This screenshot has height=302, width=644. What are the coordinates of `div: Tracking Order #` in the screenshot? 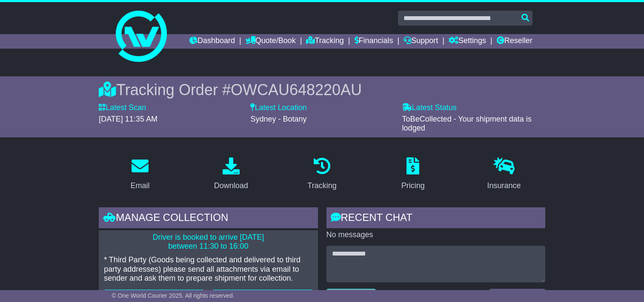 It's located at (322, 90).